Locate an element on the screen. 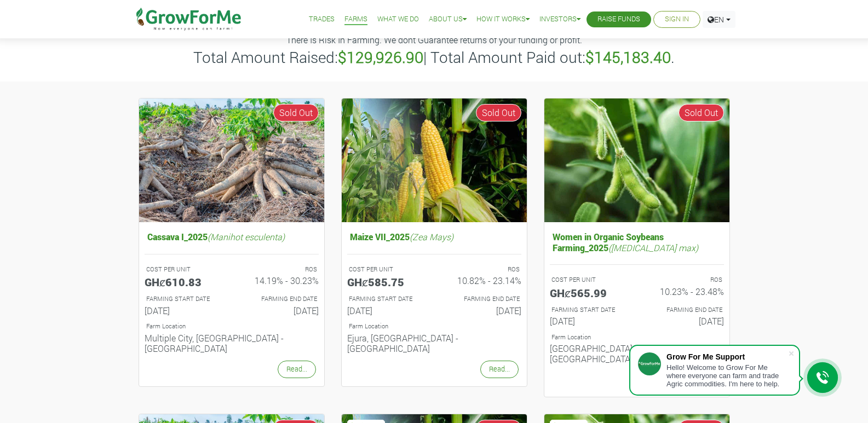 This screenshot has height=423, width=868. i: (Manihot esculenta) is located at coordinates (246, 237).